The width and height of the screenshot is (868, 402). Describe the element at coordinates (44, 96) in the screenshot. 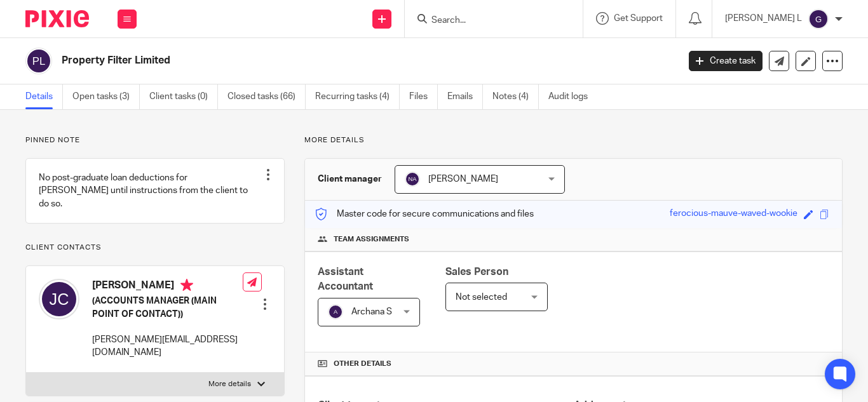

I see `a: Details` at that location.